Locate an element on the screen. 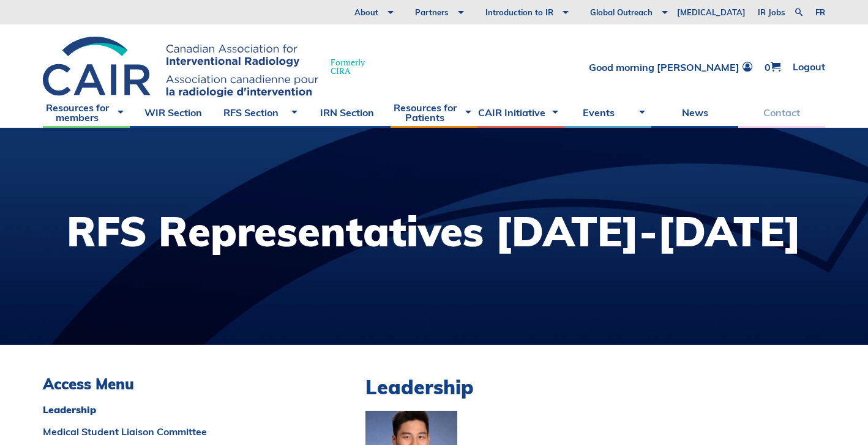  a: 0 is located at coordinates (772, 67).